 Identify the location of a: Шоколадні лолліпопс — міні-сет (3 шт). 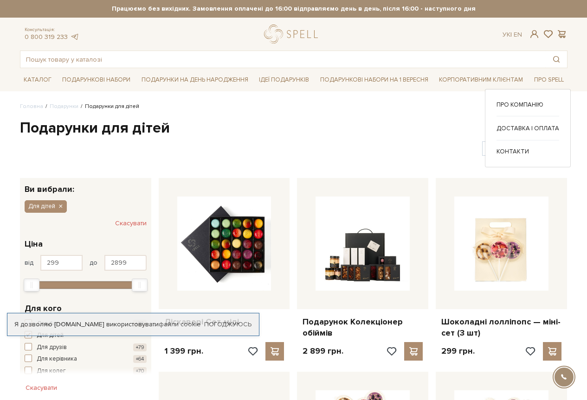
(501, 327).